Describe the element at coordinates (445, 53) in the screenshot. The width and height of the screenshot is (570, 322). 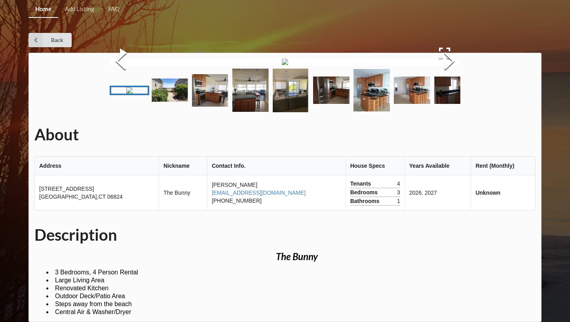
I see `button: Open Fullscreen` at that location.